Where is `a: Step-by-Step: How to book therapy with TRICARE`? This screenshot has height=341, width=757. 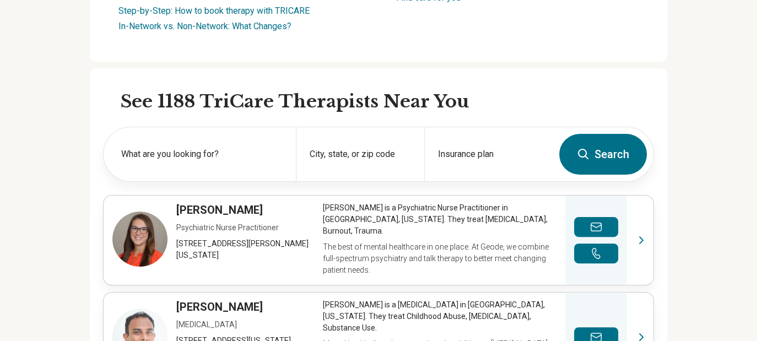
a: Step-by-Step: How to book therapy with TRICARE is located at coordinates (214, 10).